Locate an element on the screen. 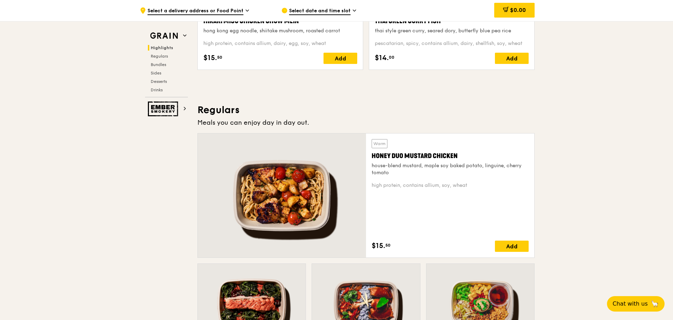  h3: Regulars is located at coordinates (366, 110).